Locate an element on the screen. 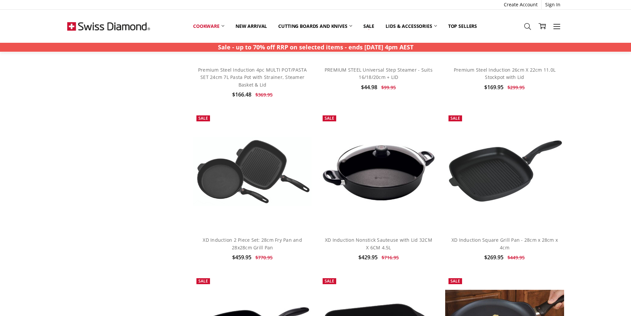  a: Premium Steel Induction 26cm X 22cm 11.0L Stockpot with Lid is located at coordinates (504, 73).